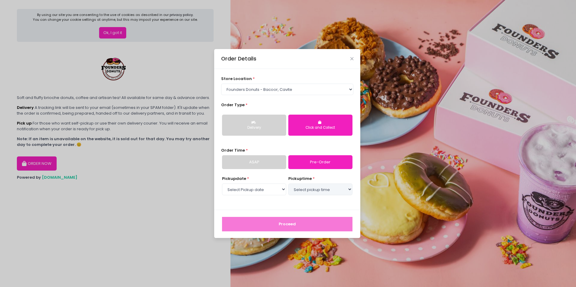 Image resolution: width=576 pixels, height=287 pixels. Describe the element at coordinates (320, 128) in the screenshot. I see `div: Click and Collect` at that location.